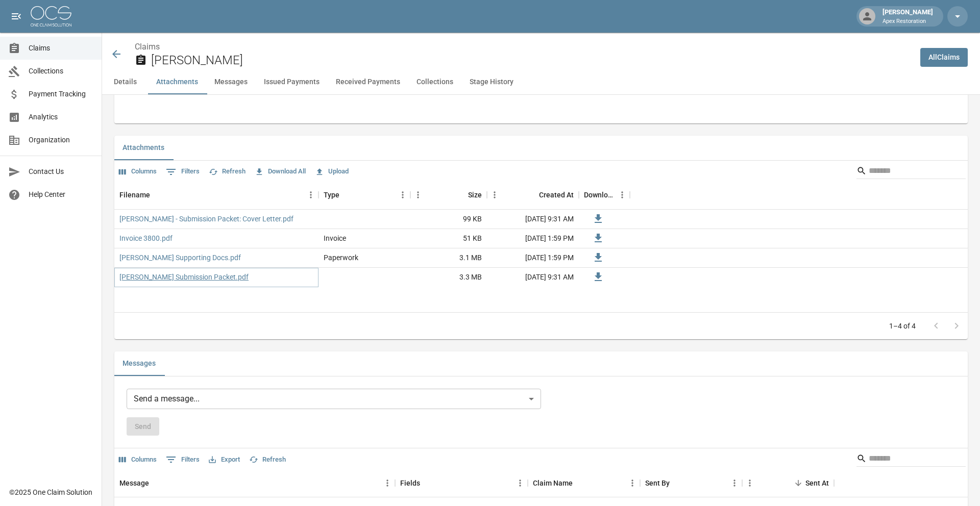  Describe the element at coordinates (51, 492) in the screenshot. I see `div: © 2025 One Claim Solution` at that location.